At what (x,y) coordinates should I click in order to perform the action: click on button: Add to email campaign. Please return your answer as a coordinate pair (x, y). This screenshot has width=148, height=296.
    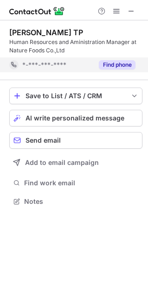
    Looking at the image, I should click on (76, 163).